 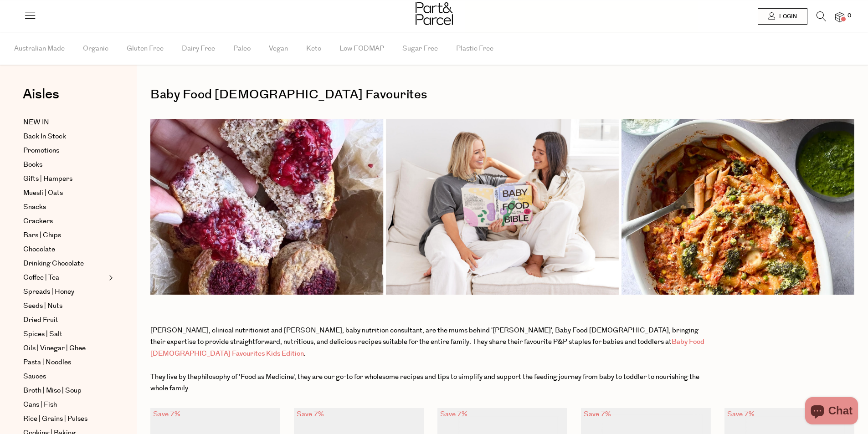 What do you see at coordinates (65, 235) in the screenshot?
I see `a: Bars | Chips` at bounding box center [65, 235].